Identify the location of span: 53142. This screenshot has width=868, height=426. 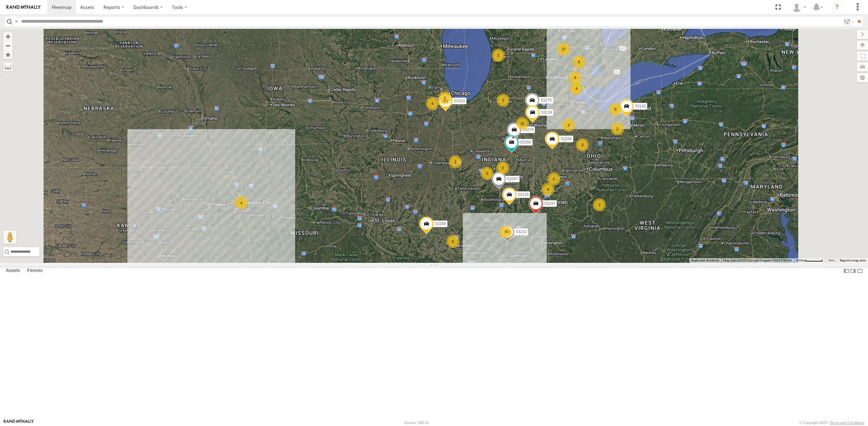
(640, 106).